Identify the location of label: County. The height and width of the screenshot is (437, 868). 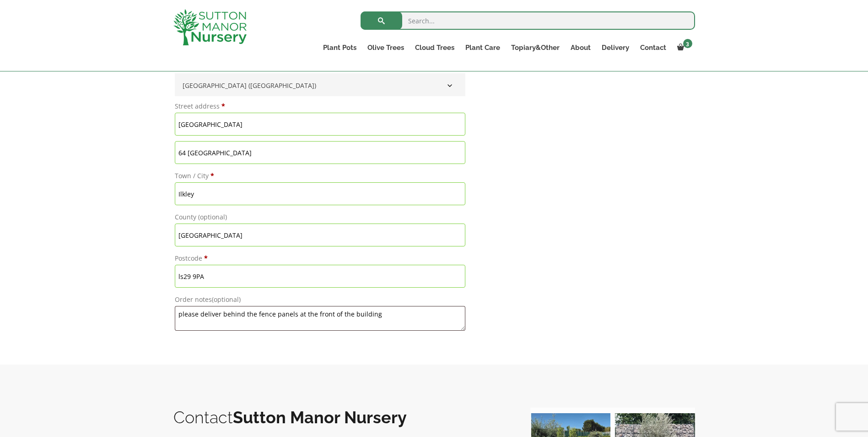
(320, 217).